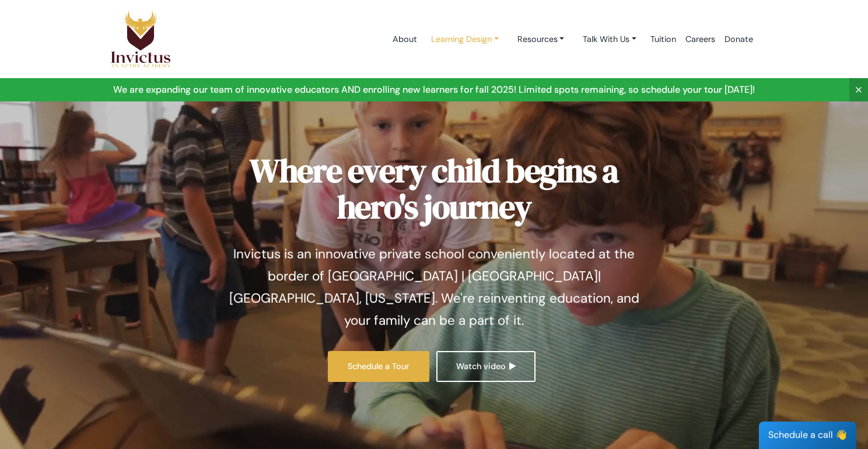 The image size is (868, 449). I want to click on div: Schedule a call 👋, so click(807, 434).